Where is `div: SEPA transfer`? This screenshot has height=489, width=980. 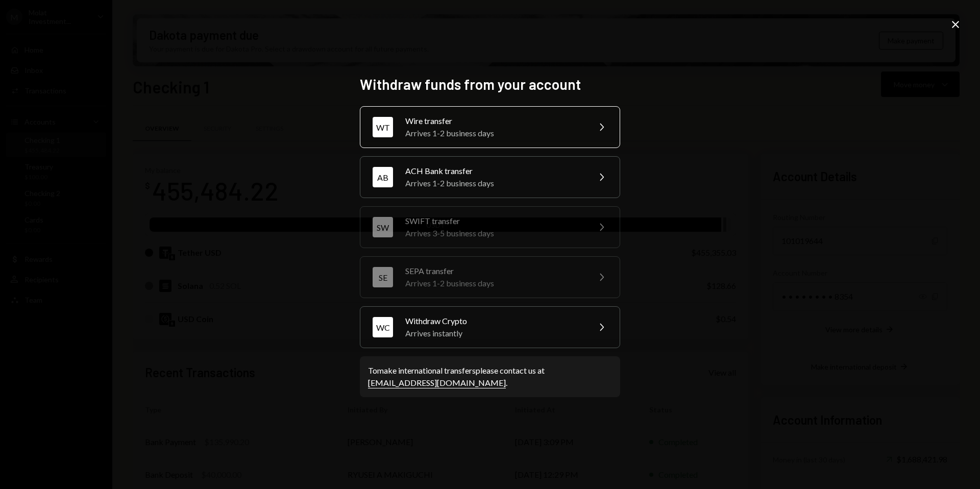 div: SEPA transfer is located at coordinates (494, 271).